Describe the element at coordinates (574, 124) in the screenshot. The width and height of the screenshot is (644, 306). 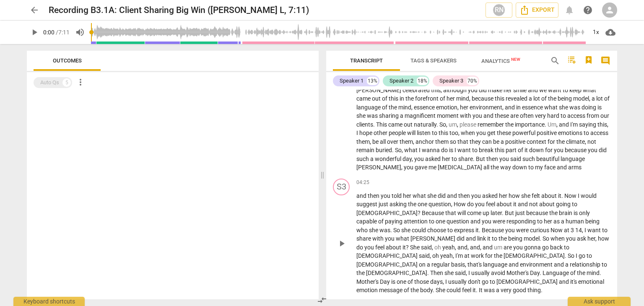
I see `span: I'm` at that location.